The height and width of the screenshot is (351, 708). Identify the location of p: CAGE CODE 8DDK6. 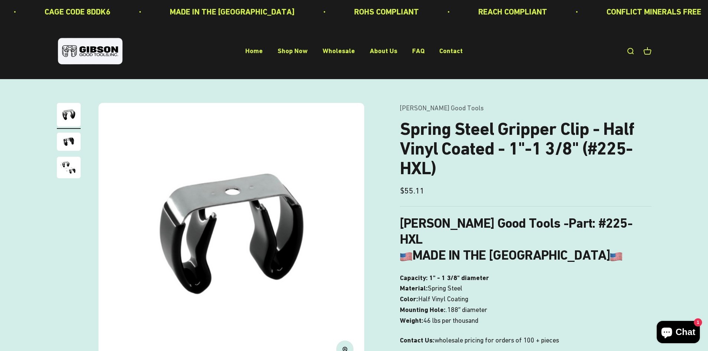
(77, 12).